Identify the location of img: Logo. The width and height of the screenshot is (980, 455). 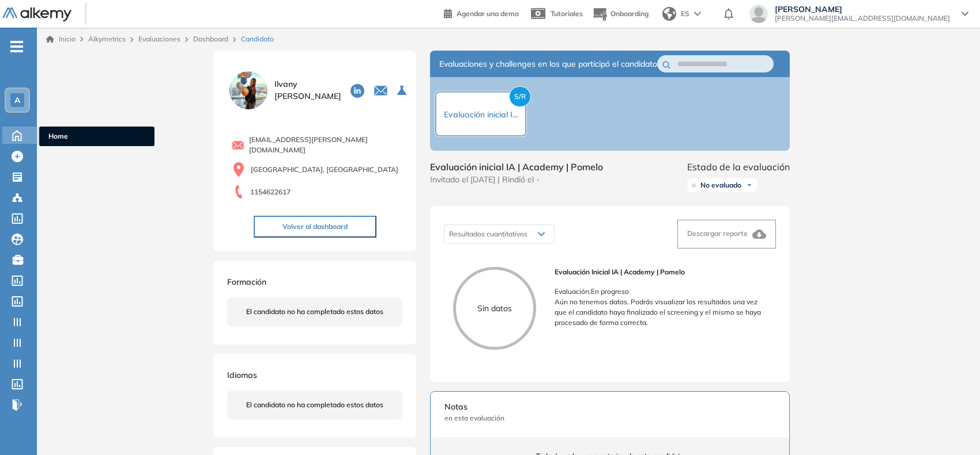
(37, 15).